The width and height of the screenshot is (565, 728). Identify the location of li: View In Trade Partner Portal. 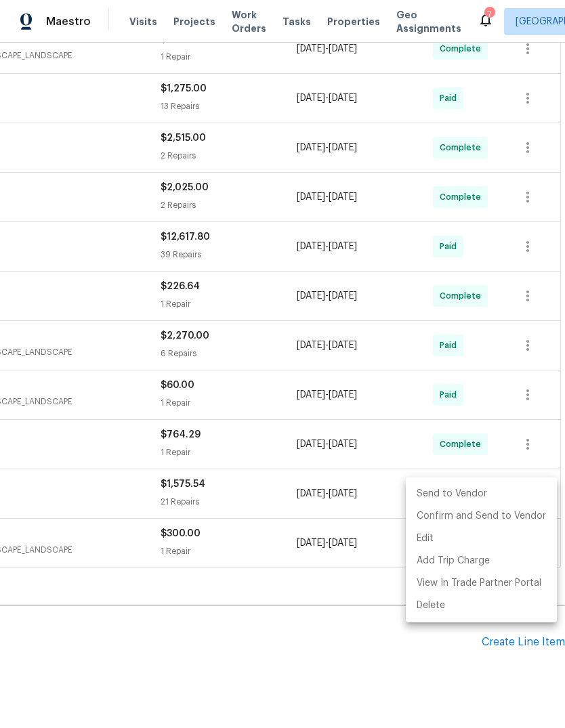
(481, 583).